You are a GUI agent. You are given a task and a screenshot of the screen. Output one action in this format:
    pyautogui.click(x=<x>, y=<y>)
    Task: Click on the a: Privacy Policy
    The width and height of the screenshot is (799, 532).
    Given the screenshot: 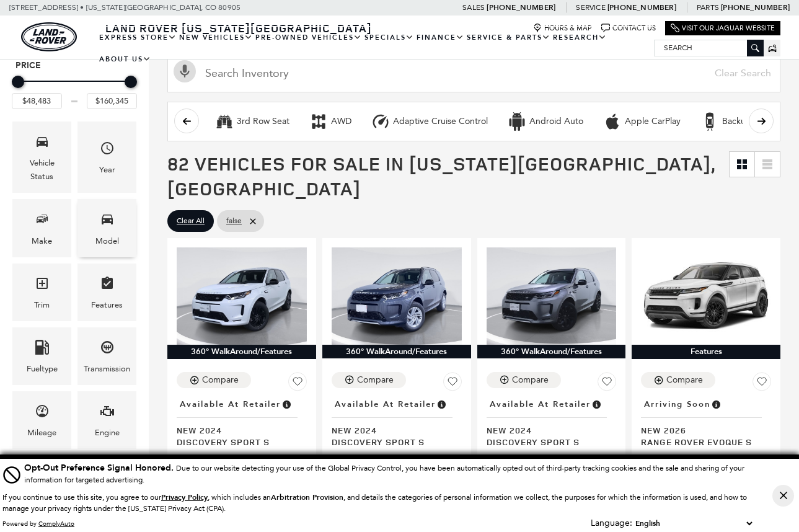 What is the action you would take?
    pyautogui.click(x=184, y=497)
    